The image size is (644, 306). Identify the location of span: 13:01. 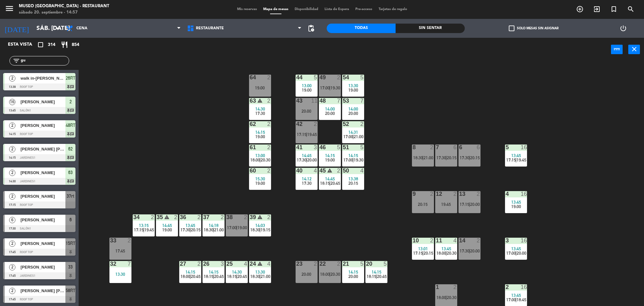
(423, 248).